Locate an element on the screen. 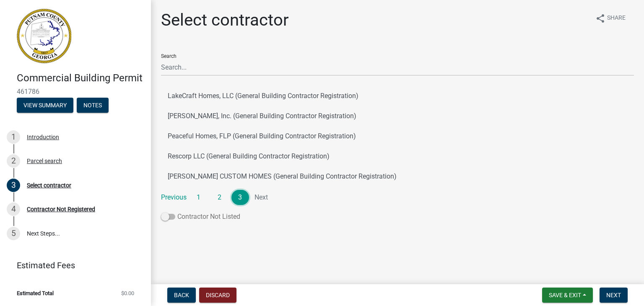 The height and width of the screenshot is (306, 644). h1: Select contractor is located at coordinates (225, 20).